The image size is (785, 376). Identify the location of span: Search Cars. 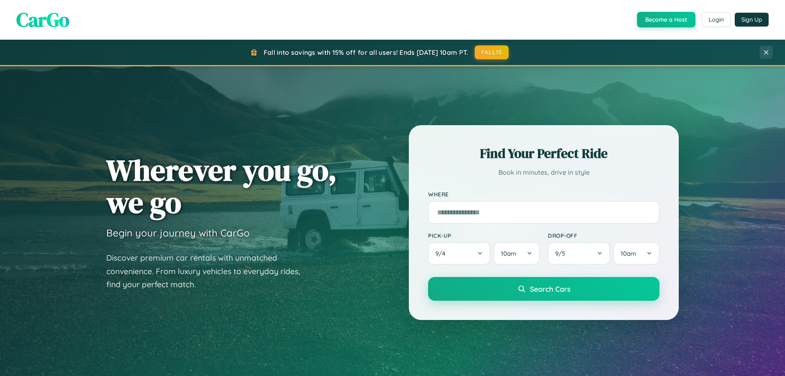
(550, 289).